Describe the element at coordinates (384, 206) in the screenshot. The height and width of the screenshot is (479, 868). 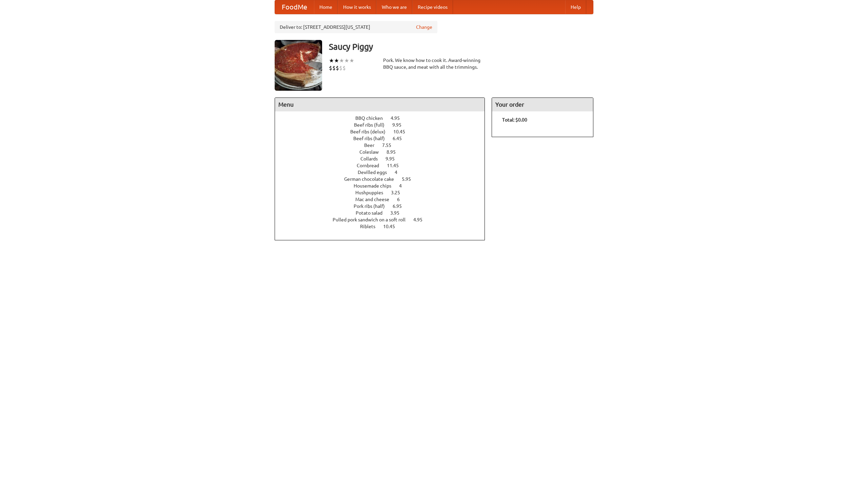
I see `a: Pork ribs (half) 6.95` at that location.